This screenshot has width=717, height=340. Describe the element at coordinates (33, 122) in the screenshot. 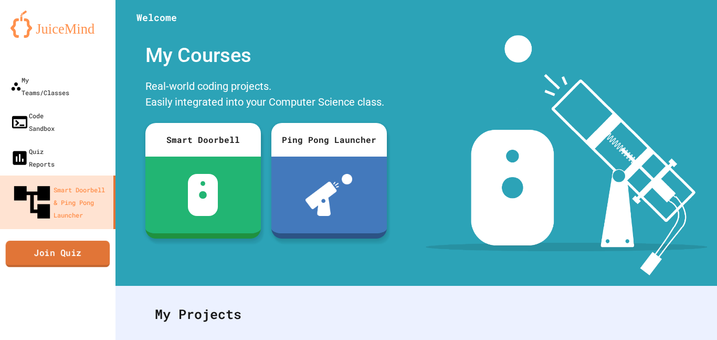

I see `div: Code Sandbox` at that location.